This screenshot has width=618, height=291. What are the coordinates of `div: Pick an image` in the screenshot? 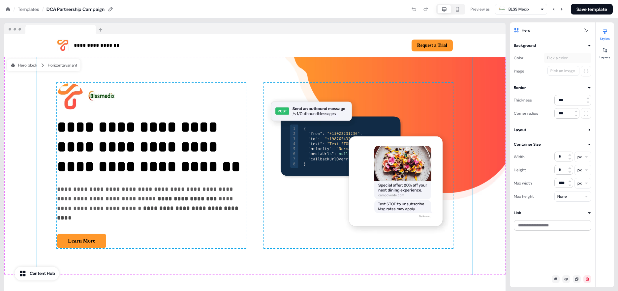 It's located at (563, 71).